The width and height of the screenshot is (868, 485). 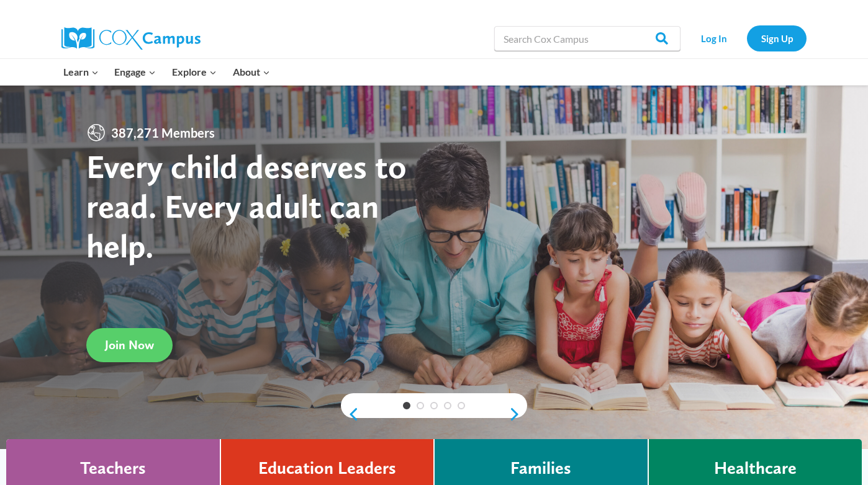 What do you see at coordinates (434, 415) in the screenshot?
I see `div: content slider buttons` at bounding box center [434, 415].